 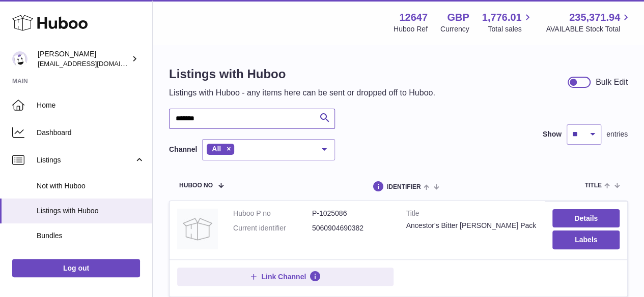 What do you see at coordinates (588, 23) in the screenshot?
I see `a: 235,371.94 AVAILABLE Stock Total` at bounding box center [588, 23].